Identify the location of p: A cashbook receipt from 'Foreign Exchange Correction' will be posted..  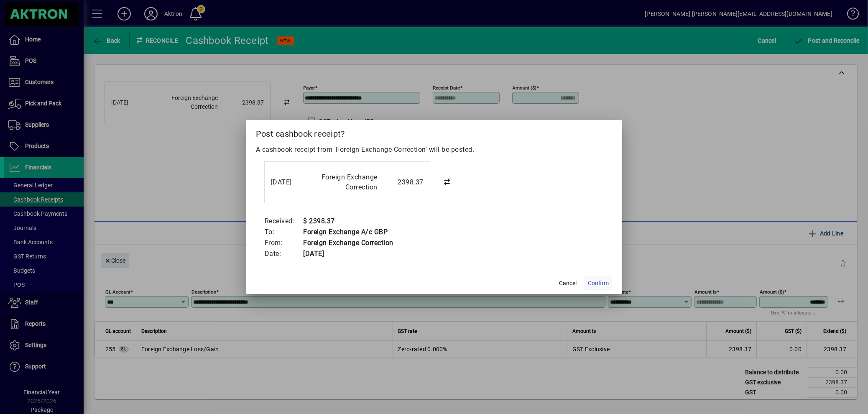
(434, 149).